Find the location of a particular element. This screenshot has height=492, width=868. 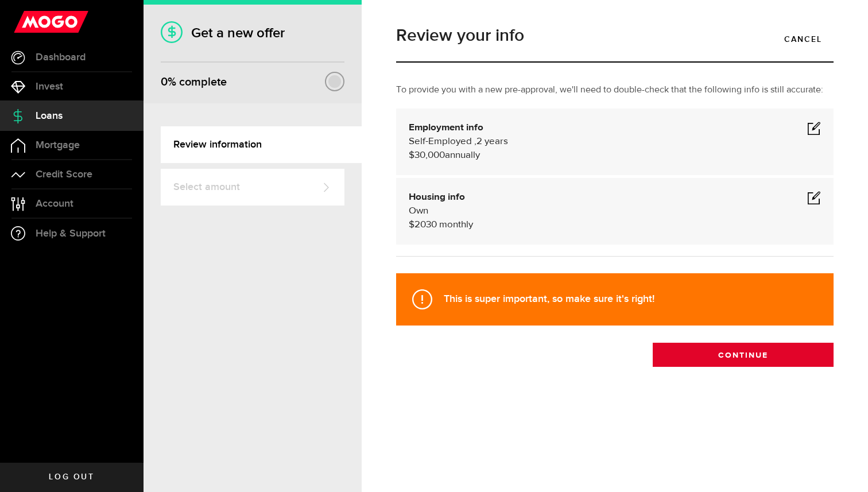

span: Log out is located at coordinates (71, 477).